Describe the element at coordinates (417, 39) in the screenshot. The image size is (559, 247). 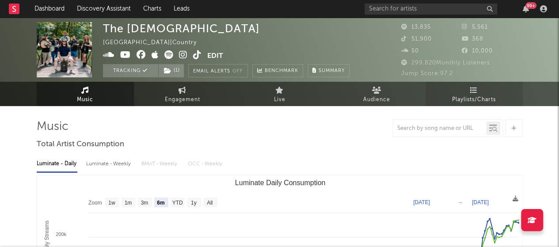
I see `span: 51,900` at that location.